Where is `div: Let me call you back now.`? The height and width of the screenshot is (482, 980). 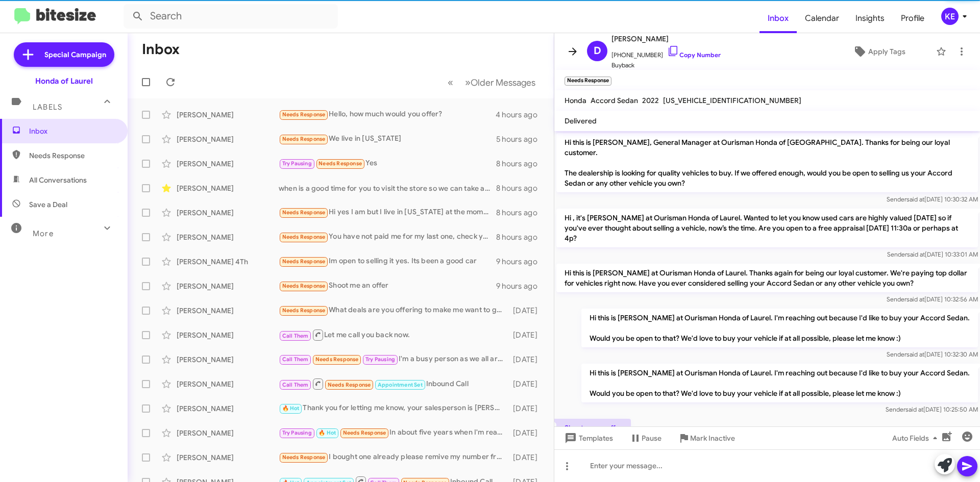 div: Let me call you back now. is located at coordinates (393, 335).